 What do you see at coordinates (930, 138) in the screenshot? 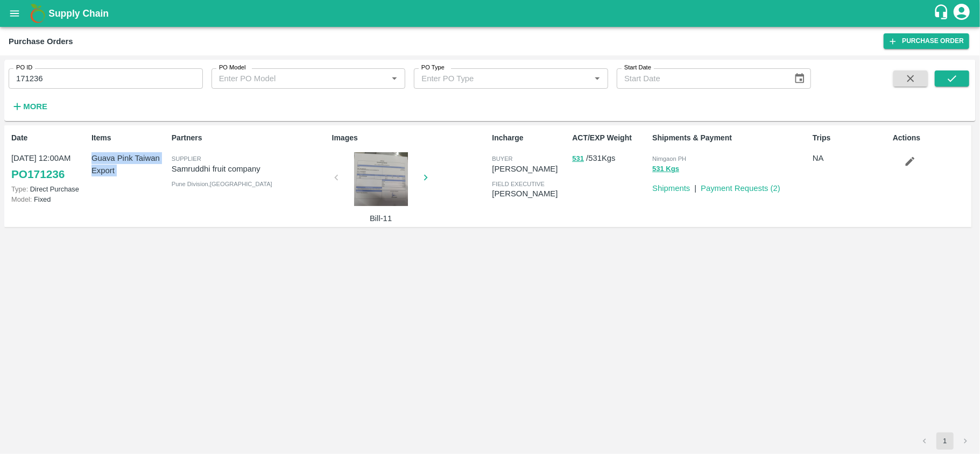
I see `p: Actions` at bounding box center [930, 138].